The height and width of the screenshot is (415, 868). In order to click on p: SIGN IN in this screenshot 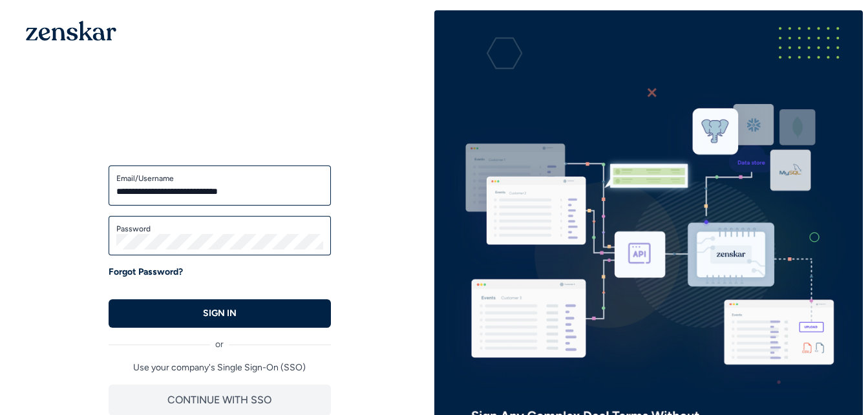, I will do `click(220, 314)`.